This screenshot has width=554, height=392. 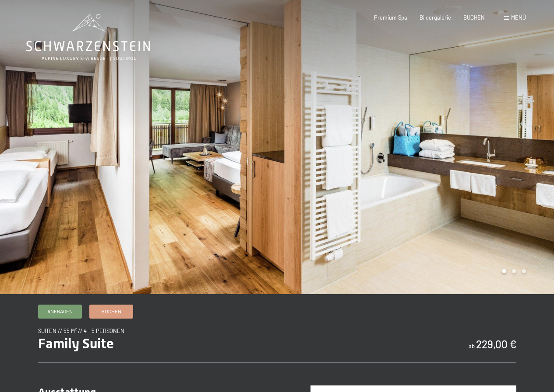 What do you see at coordinates (496, 344) in the screenshot?
I see `b: 229,00 €` at bounding box center [496, 344].